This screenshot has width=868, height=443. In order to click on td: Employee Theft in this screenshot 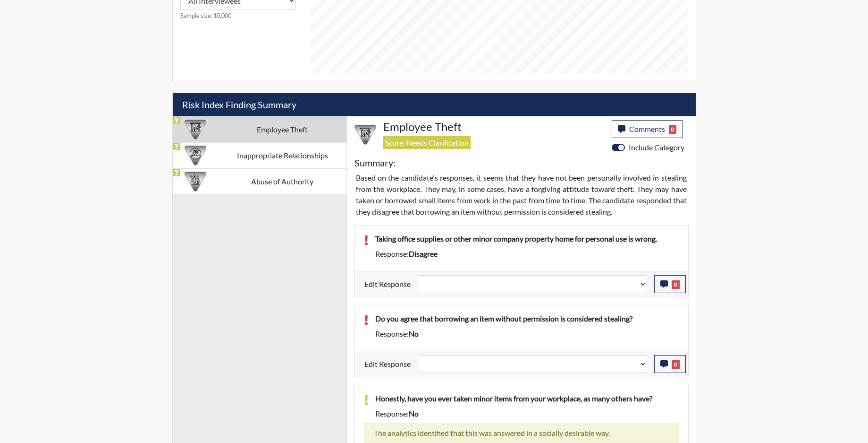, I will do `click(282, 129)`.